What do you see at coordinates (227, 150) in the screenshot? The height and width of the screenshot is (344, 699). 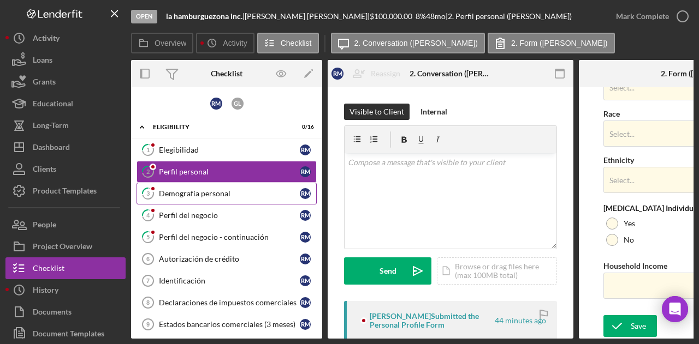 I see `a: 1ElegibilidadRM` at bounding box center [227, 150].